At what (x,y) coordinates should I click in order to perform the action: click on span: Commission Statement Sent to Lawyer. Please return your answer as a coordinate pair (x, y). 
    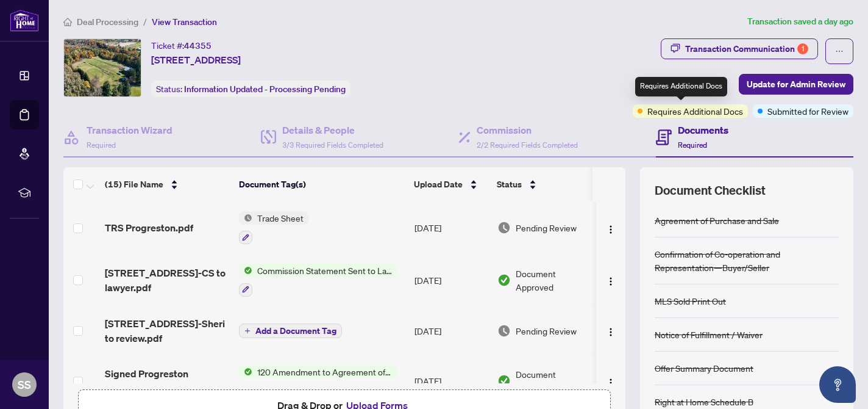
    Looking at the image, I should click on (324, 270).